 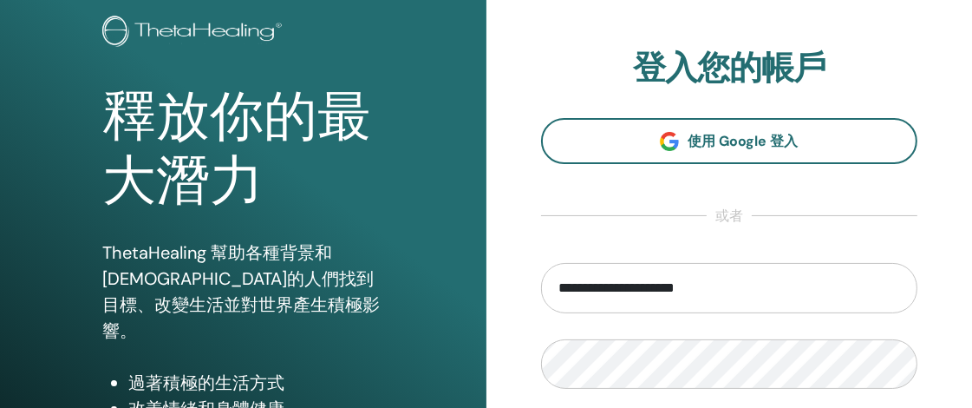 What do you see at coordinates (729, 68) in the screenshot?
I see `font: 登入您的帳戶` at bounding box center [729, 68].